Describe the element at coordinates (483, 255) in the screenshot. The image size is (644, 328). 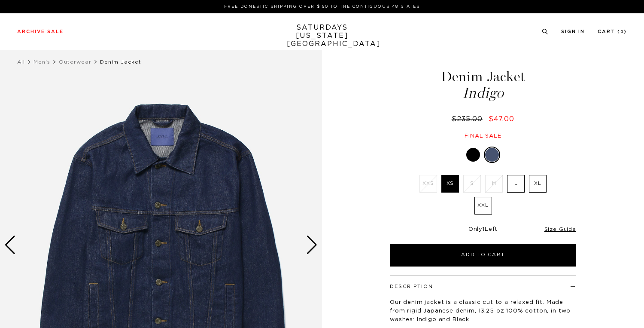
I see `button: Add to Cart` at that location.